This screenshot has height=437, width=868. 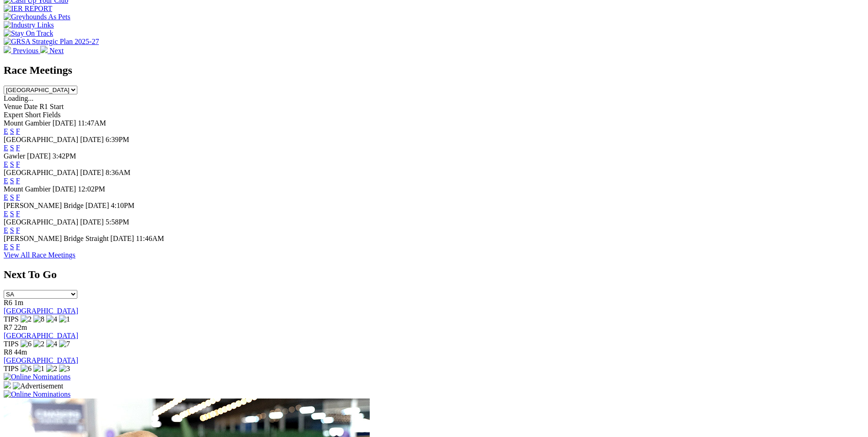 I want to click on span: R6, so click(x=8, y=302).